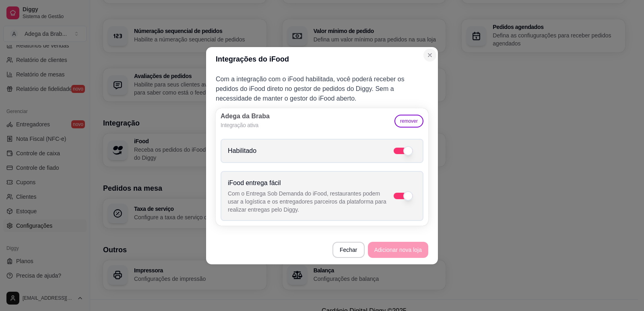  Describe the element at coordinates (309, 183) in the screenshot. I see `p: iFood entrega fácil` at that location.